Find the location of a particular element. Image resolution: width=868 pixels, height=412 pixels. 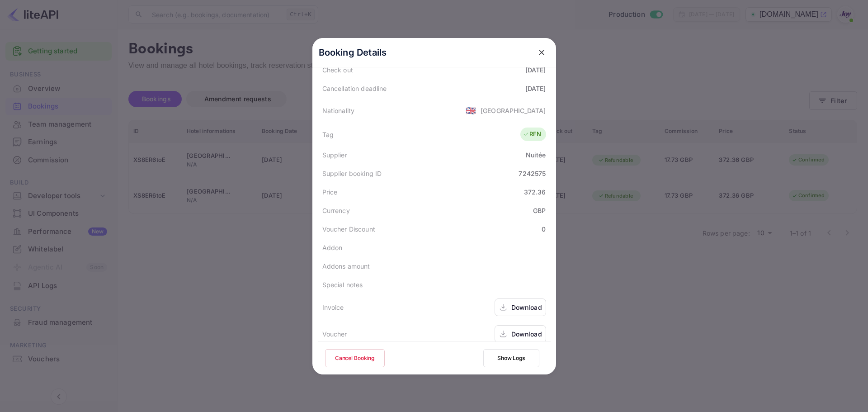

div: Special notes is located at coordinates (343, 285).